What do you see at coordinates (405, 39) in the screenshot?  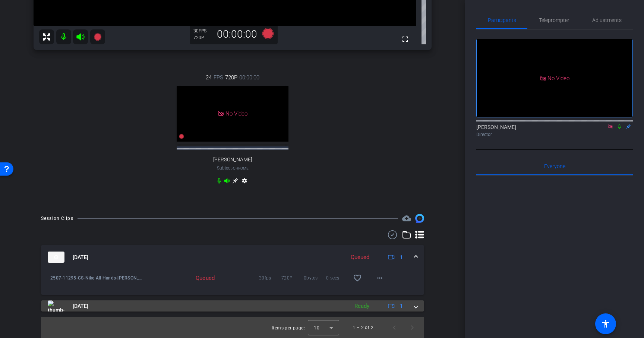 I see `mat-icon: fullscreen` at bounding box center [405, 39].